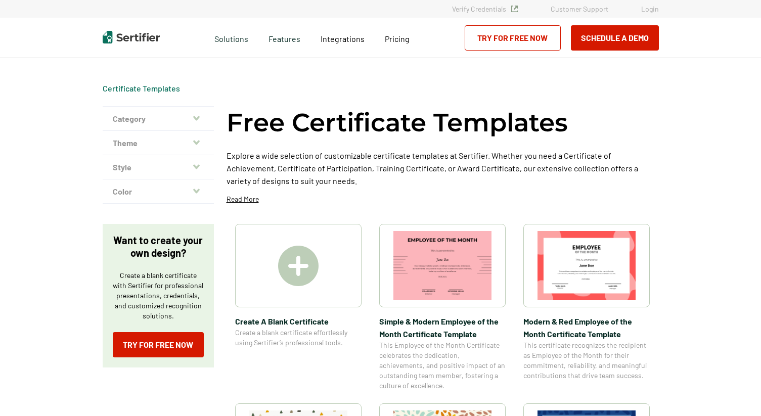  Describe the element at coordinates (442, 168) in the screenshot. I see `p: Explore a wide selection of customizable certificate templates at Sertifier. Whether you need a C...` at that location.